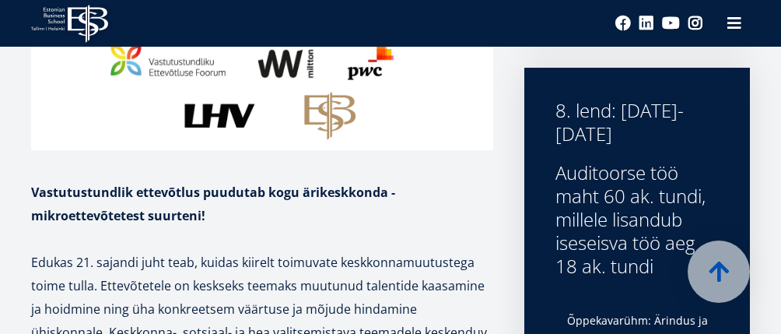  I want to click on a: Linkedin, so click(646, 23).